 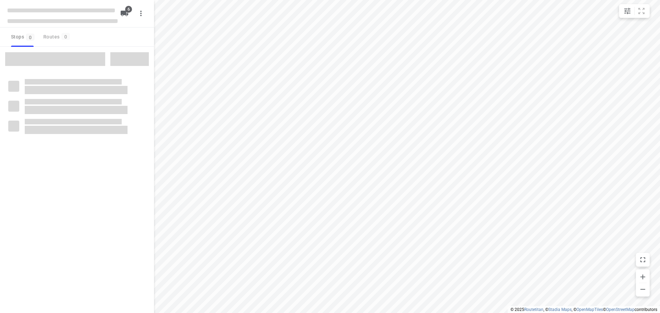 I want to click on button: Map settings, so click(x=628, y=11).